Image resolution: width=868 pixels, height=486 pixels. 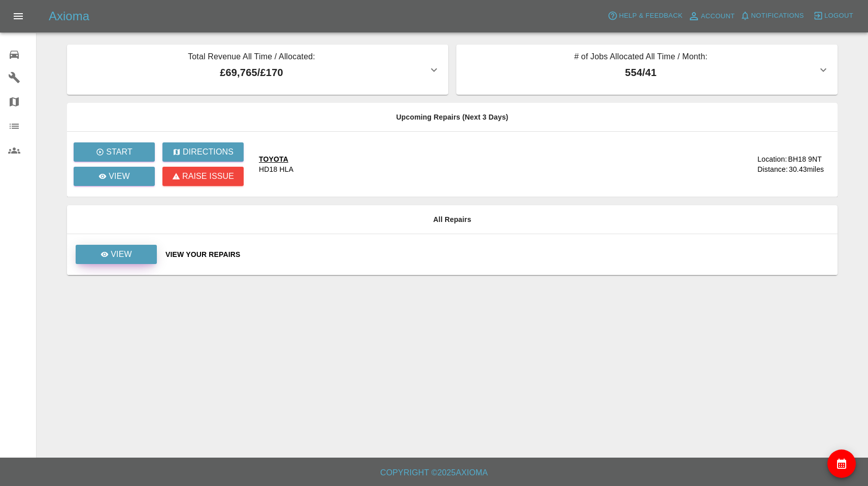 What do you see at coordinates (805, 159) in the screenshot?
I see `div: BH18 9NT` at bounding box center [805, 159].